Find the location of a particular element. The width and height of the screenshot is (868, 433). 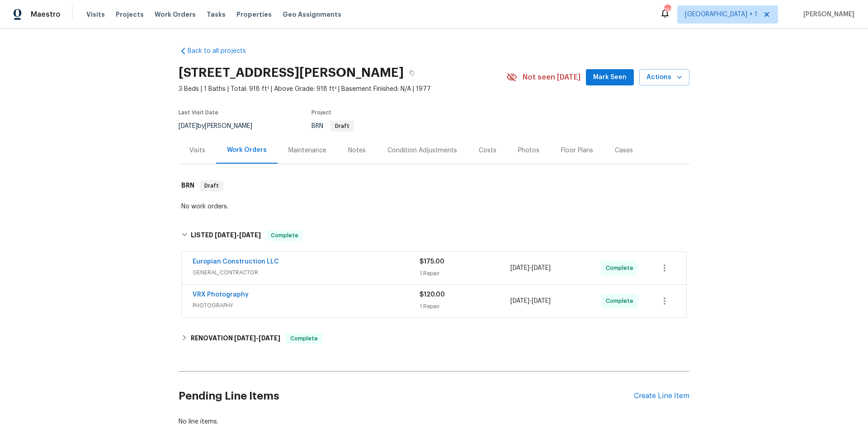

div: Create Line Item is located at coordinates (661, 396).